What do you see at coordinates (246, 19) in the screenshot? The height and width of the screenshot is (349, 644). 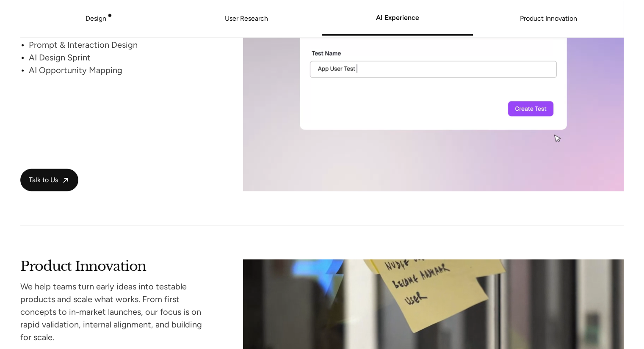 I see `a: User Research` at bounding box center [246, 19].